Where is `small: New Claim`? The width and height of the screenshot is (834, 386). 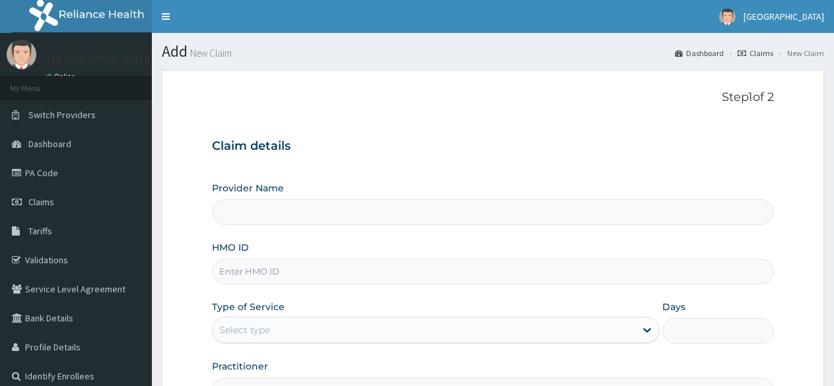 small: New Claim is located at coordinates (209, 53).